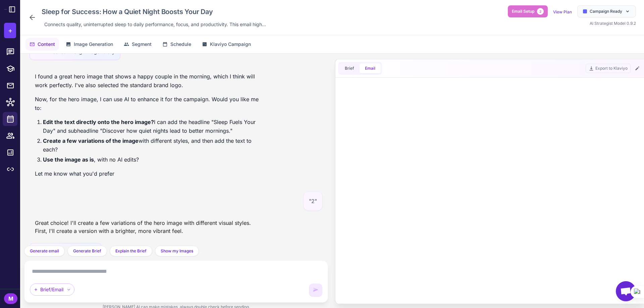 The image size is (644, 308). What do you see at coordinates (177, 44) in the screenshot?
I see `button: Schedule` at bounding box center [177, 44].